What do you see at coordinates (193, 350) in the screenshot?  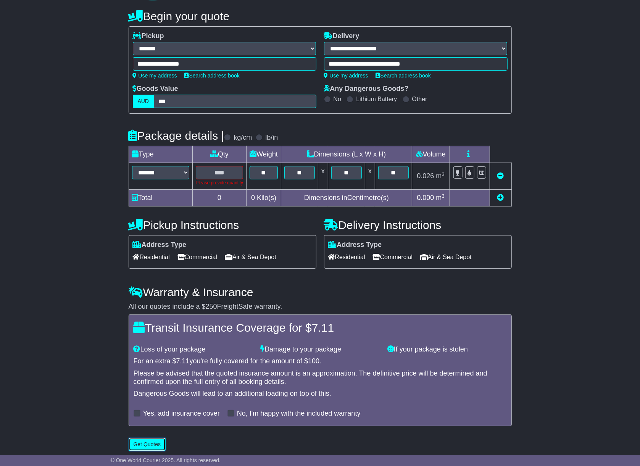 I see `div: Loss of your package` at bounding box center [193, 350].